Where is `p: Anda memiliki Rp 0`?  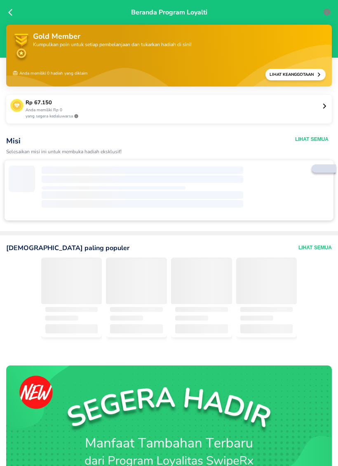 p: Anda memiliki Rp 0 is located at coordinates (174, 110).